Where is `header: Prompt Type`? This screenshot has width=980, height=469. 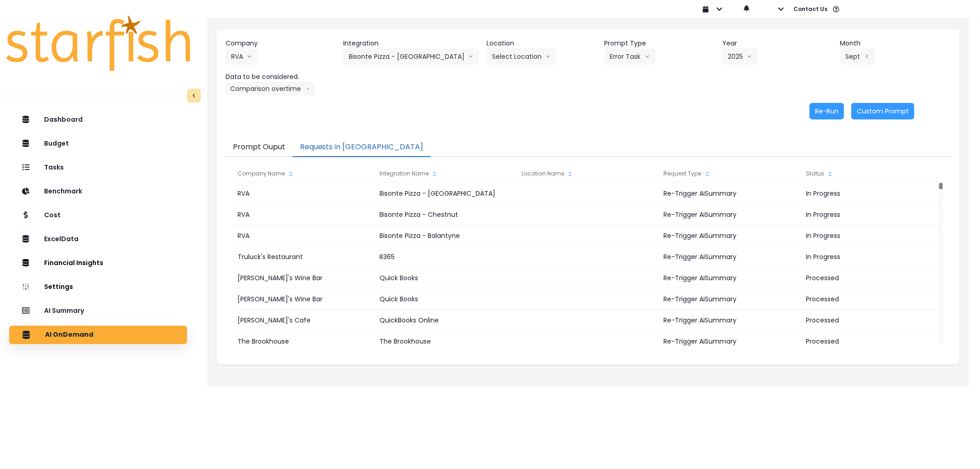
header: Prompt Type is located at coordinates (660, 43).